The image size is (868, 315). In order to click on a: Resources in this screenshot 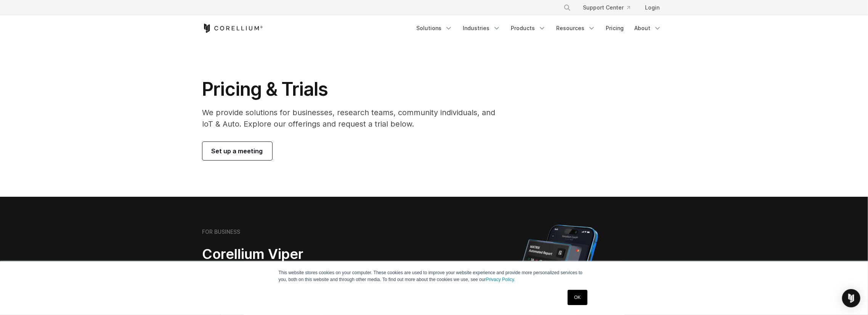, I will do `click(576, 28)`.